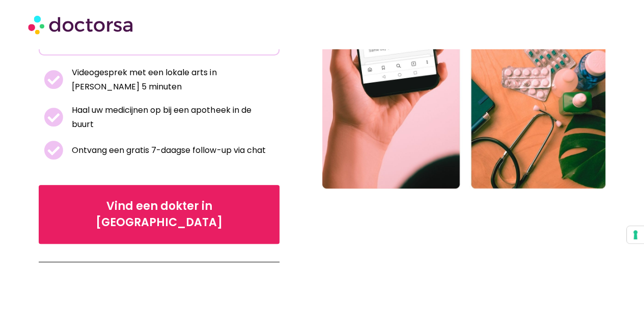  What do you see at coordinates (169, 150) in the screenshot?
I see `font: Ontvang een gratis 7-daagse follow-up via chat` at bounding box center [169, 150].